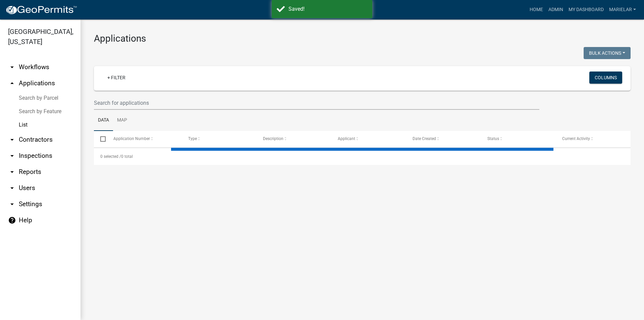  Describe the element at coordinates (623, 10) in the screenshot. I see `a: marielar` at that location.